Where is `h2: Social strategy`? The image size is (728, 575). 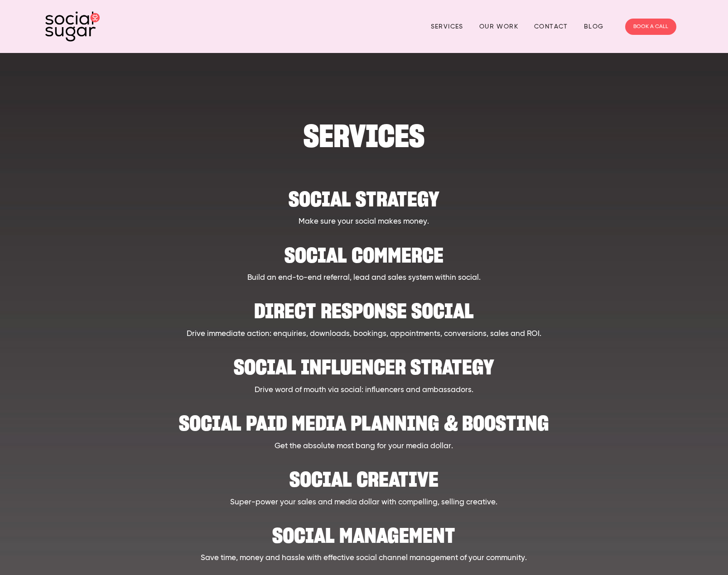
h2: Social strategy is located at coordinates (364, 194).